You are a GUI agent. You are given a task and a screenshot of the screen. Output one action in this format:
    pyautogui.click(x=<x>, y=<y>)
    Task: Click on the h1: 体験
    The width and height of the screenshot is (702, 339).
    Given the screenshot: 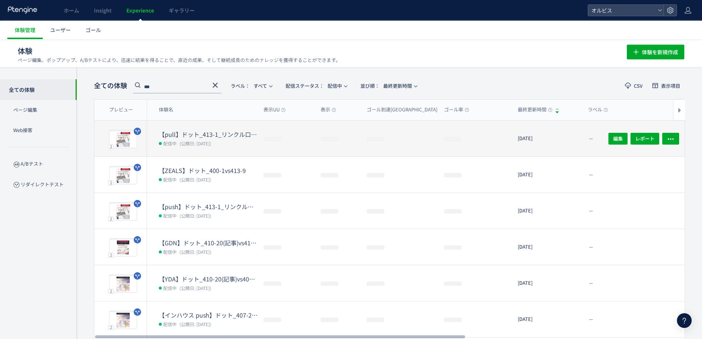 What is the action you would take?
    pyautogui.click(x=314, y=51)
    